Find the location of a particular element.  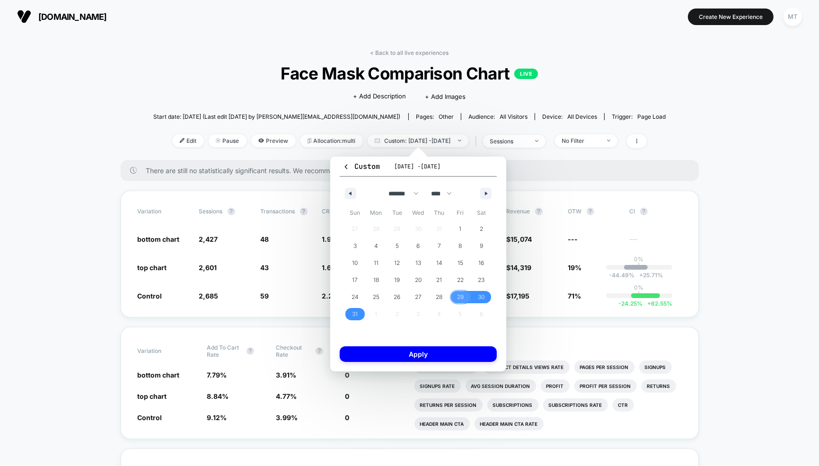

button: 12 is located at coordinates (397, 263).